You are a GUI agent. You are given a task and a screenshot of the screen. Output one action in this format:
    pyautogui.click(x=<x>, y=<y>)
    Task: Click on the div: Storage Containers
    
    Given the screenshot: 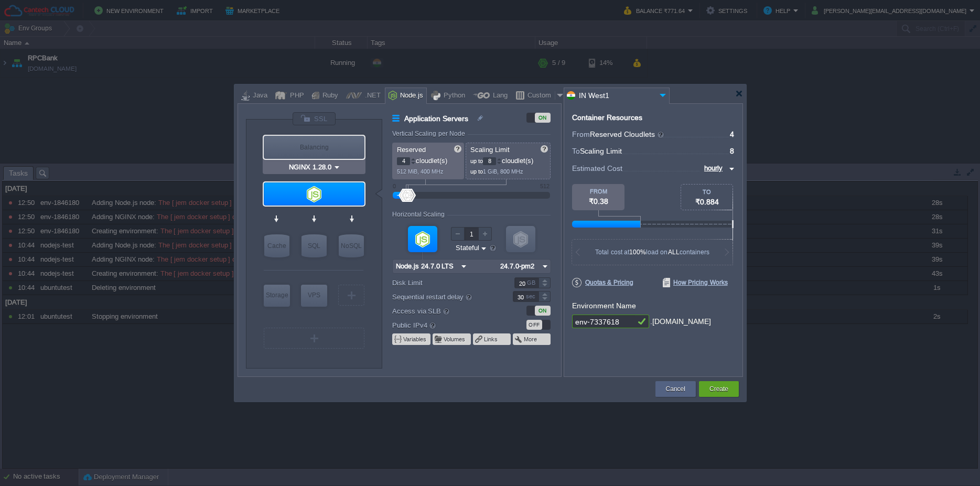 What is the action you would take?
    pyautogui.click(x=277, y=296)
    